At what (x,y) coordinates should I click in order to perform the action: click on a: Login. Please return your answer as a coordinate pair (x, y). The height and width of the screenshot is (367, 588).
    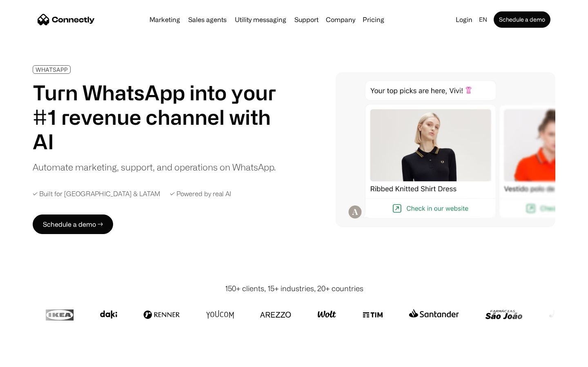
    Looking at the image, I should click on (464, 20).